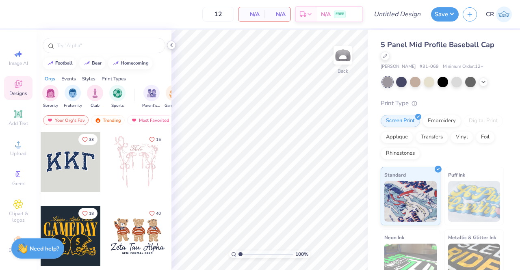 The image size is (520, 270). Describe the element at coordinates (18, 63) in the screenshot. I see `span: Image AI` at that location.